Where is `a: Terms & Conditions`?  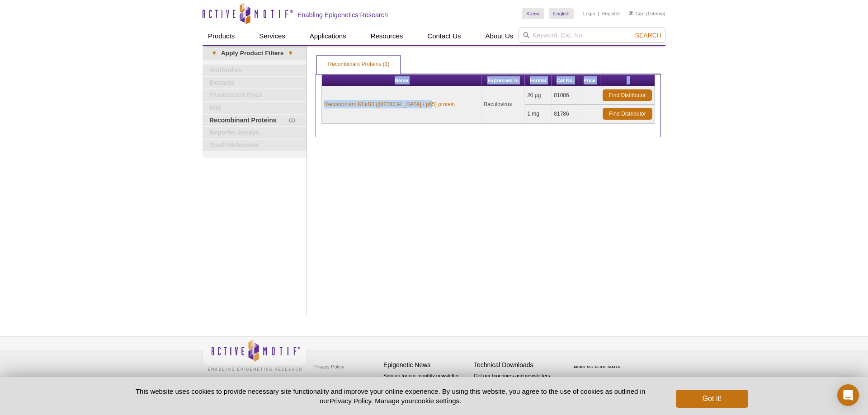 a: Terms & Conditions is located at coordinates (334, 381).